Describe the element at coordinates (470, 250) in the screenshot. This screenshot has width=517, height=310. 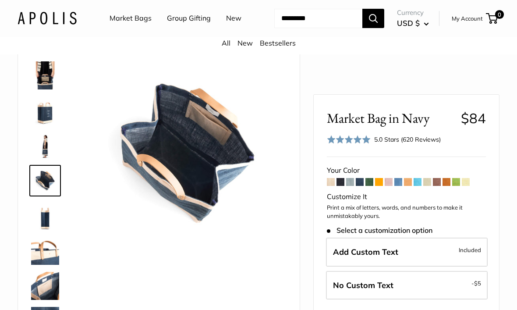
I see `span: Included` at that location.